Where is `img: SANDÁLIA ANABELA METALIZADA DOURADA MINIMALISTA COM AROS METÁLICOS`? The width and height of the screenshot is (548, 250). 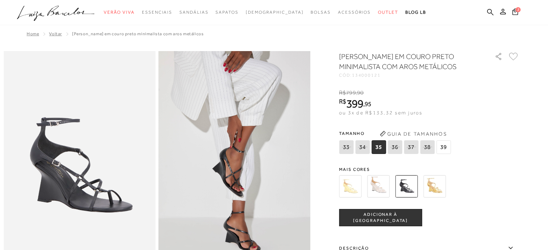
img: SANDÁLIA ANABELA METALIZADA DOURADA MINIMALISTA COM AROS METÁLICOS is located at coordinates (435, 187).